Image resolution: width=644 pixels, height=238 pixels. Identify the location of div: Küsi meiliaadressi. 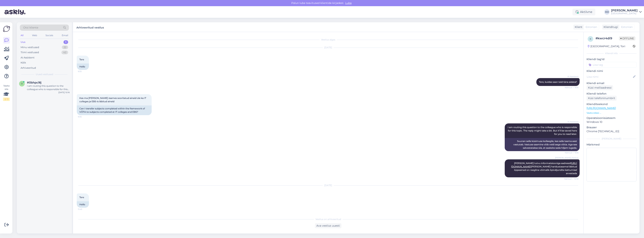
(600, 88).